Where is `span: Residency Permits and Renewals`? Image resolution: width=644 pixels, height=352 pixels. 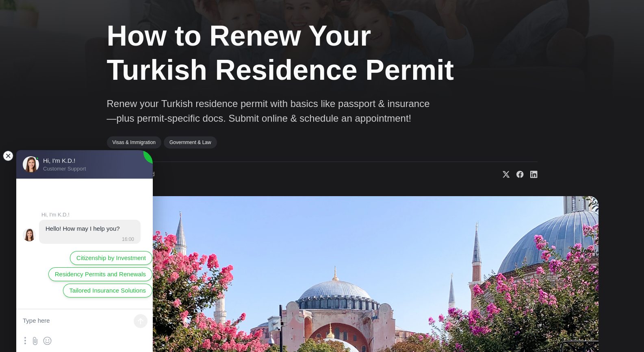 span: Residency Permits and Renewals is located at coordinates (101, 274).